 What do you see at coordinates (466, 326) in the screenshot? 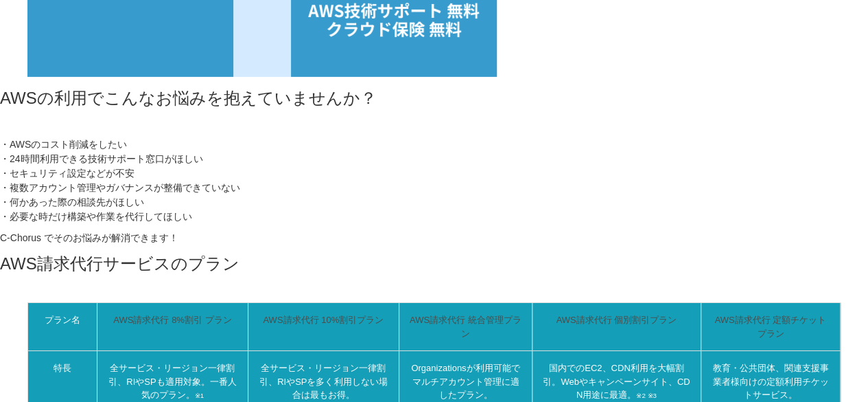
I see `a: AWS請求代行 統合管理プラン` at bounding box center [466, 326].